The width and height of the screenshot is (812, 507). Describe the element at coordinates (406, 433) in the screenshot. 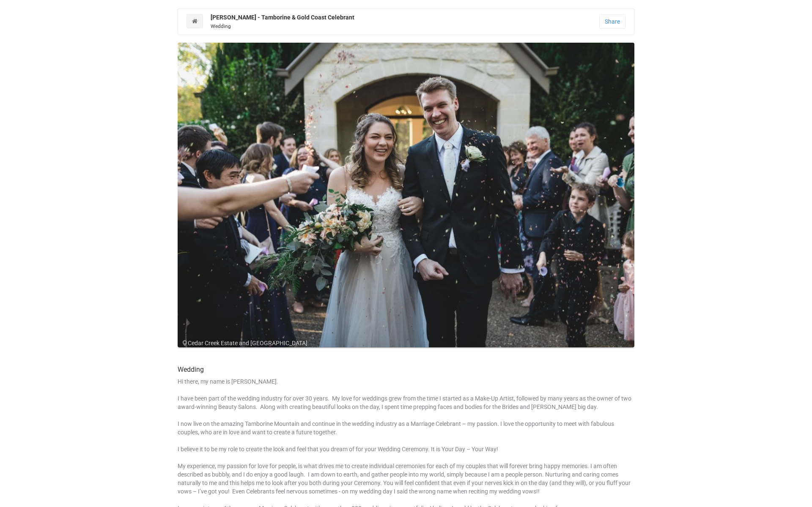

I see `div: I now live on the amazing Tamborine Mountain and continue in the wedding industry as a Marriage C...` at that location.